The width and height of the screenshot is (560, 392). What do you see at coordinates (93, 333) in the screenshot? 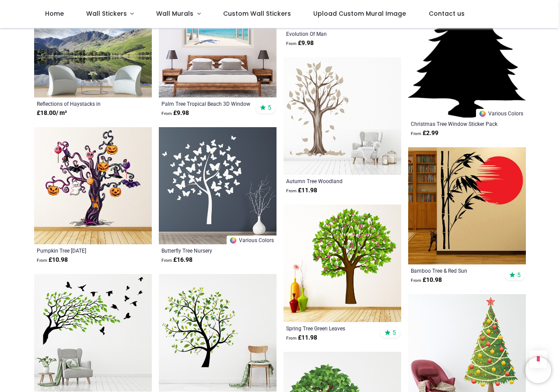
I see `img: Green Tree Branch & Birds Wall Sticker` at bounding box center [93, 333].